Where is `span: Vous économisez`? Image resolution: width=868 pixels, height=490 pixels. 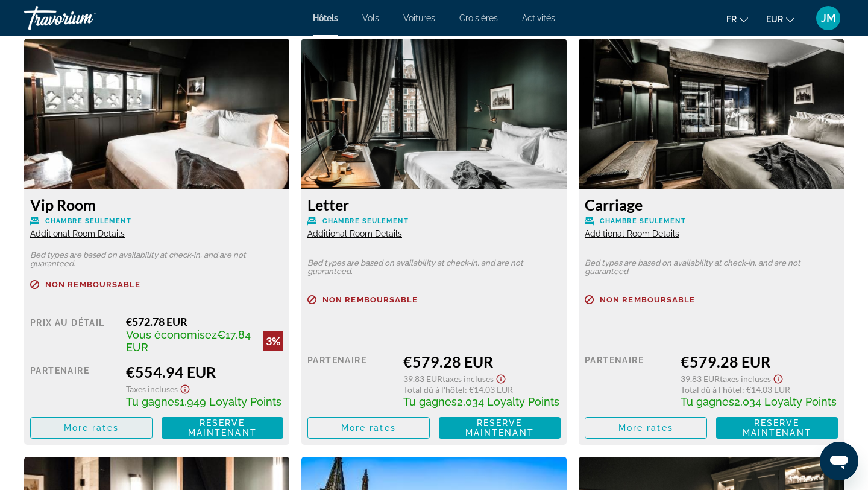 span: Vous économisez is located at coordinates (171, 334).